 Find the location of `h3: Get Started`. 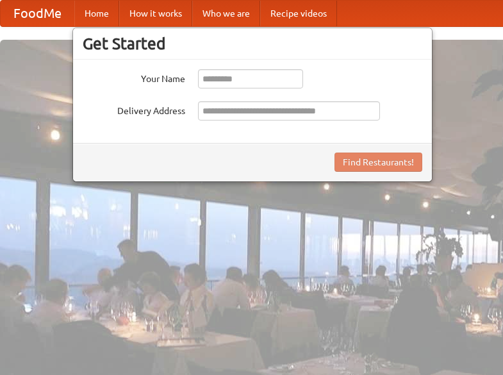

h3: Get Started is located at coordinates (253, 44).